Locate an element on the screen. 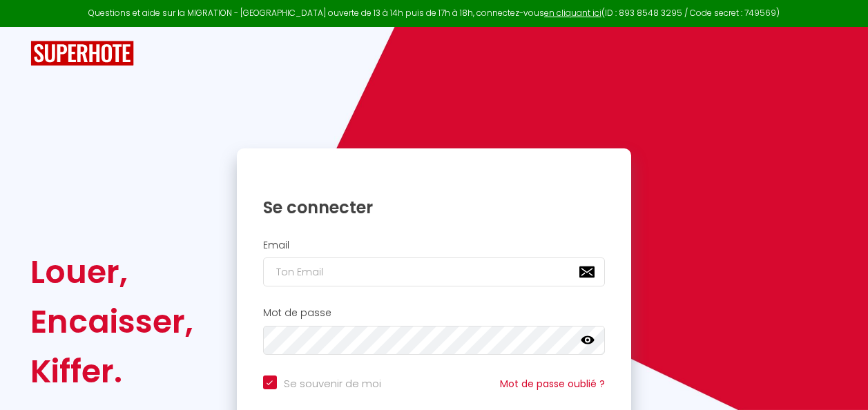  div: Kiffer. is located at coordinates (112, 371).